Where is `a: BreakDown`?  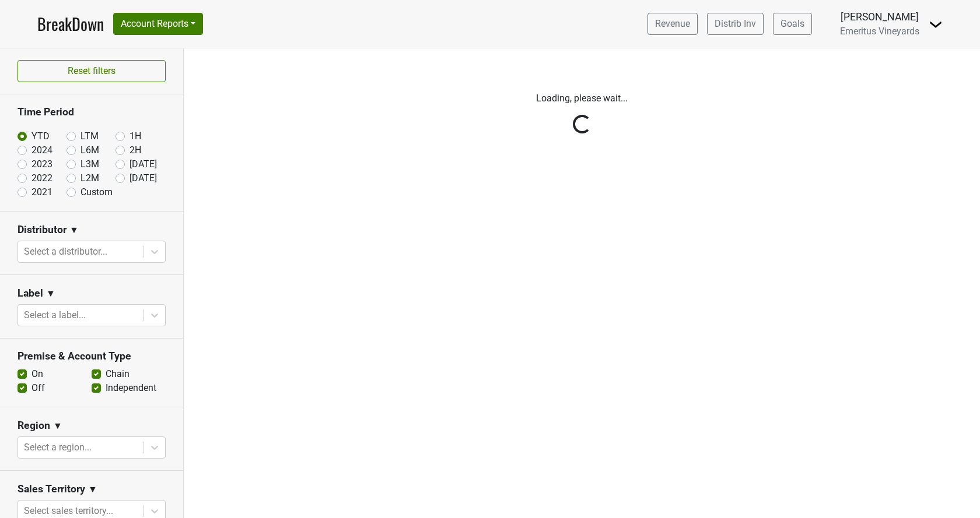
a: BreakDown is located at coordinates (71, 24).